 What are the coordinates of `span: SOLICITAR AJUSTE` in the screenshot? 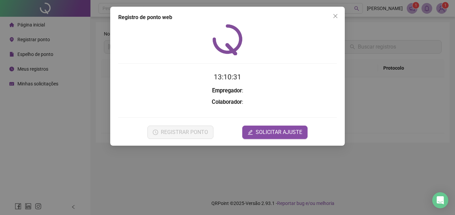 It's located at (279, 132).